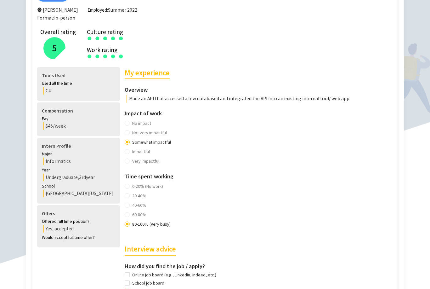 The image size is (430, 289). What do you see at coordinates (78, 154) in the screenshot?
I see `div: Major` at bounding box center [78, 154].